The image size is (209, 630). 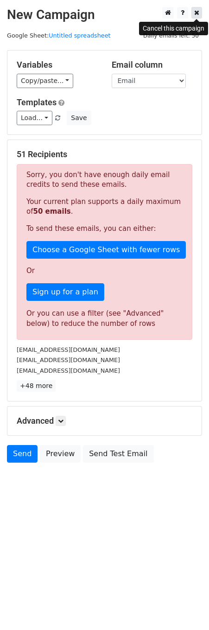 What do you see at coordinates (118, 454) in the screenshot?
I see `a: Send Test Email` at bounding box center [118, 454].